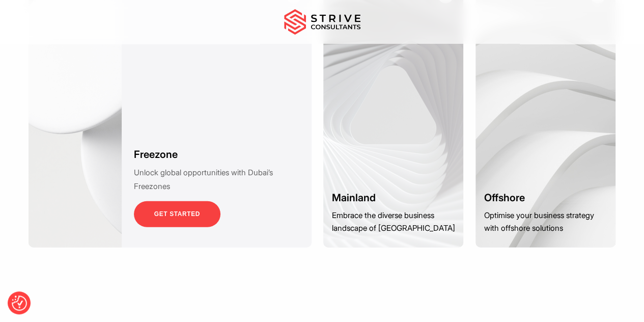 The width and height of the screenshot is (644, 322). Describe the element at coordinates (547, 221) in the screenshot. I see `p: Optimise your business strategy with offshore solutions` at that location.